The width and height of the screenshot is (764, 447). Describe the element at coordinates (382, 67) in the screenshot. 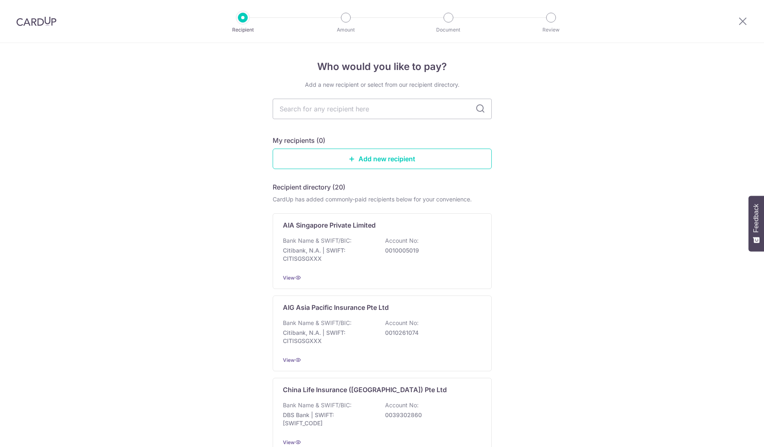

I see `h4: Who would you like to pay?` at that location.